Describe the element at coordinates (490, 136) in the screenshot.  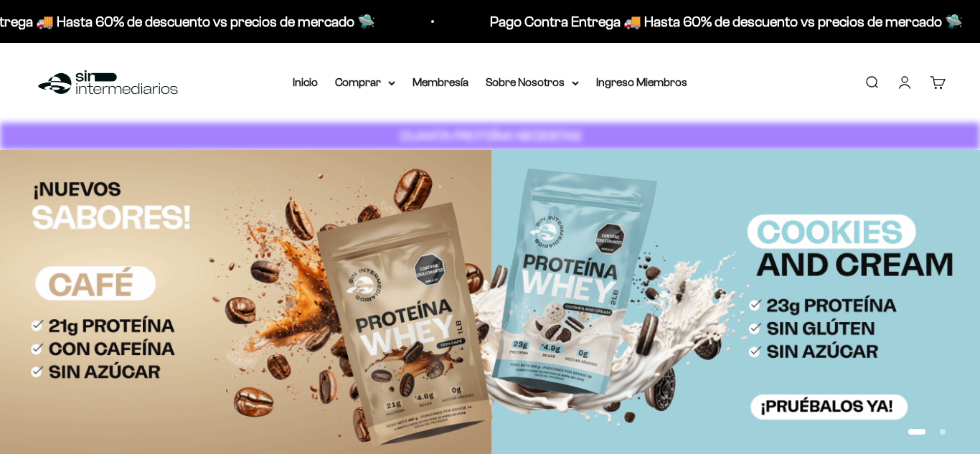
I see `strong: CUANTA PROTEÍNA NECESITAS` at that location.